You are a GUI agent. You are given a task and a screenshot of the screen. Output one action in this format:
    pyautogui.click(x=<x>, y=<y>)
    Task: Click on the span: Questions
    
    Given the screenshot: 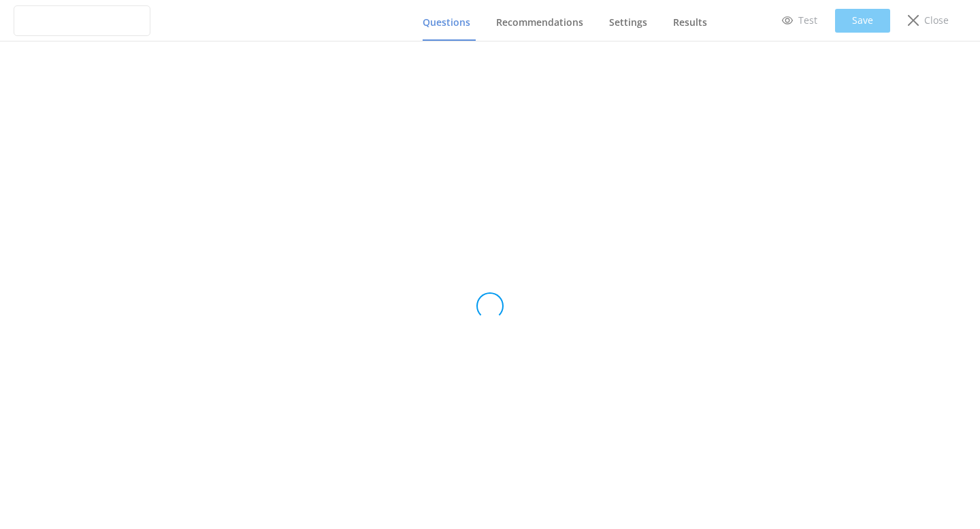 What is the action you would take?
    pyautogui.click(x=446, y=22)
    